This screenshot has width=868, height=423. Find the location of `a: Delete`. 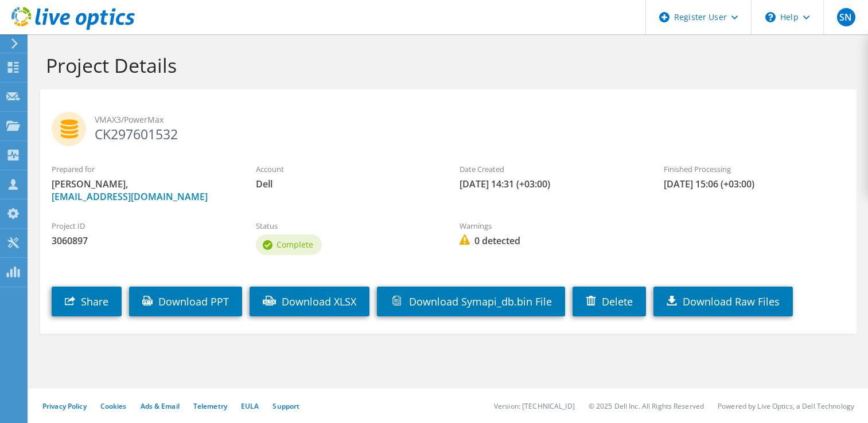

a: Delete is located at coordinates (609, 302).